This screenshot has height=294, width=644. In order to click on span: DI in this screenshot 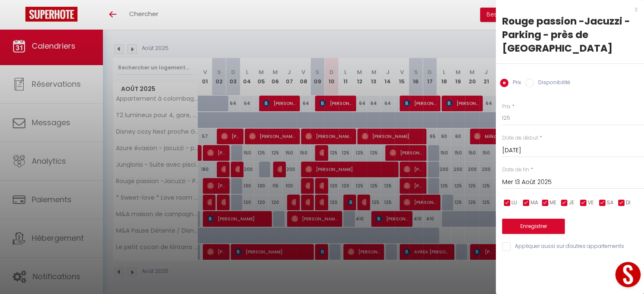, I will do `click(628, 202)`.